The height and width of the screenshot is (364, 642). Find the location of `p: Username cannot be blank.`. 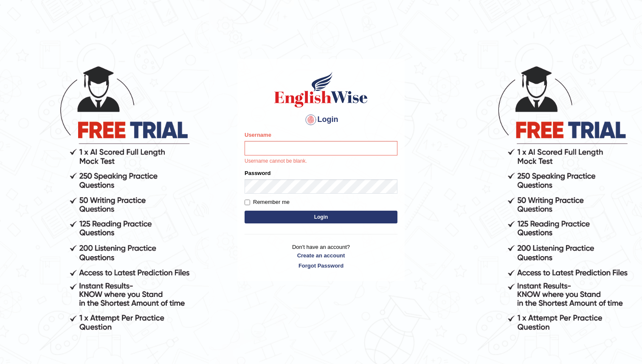

p: Username cannot be blank. is located at coordinates (321, 161).